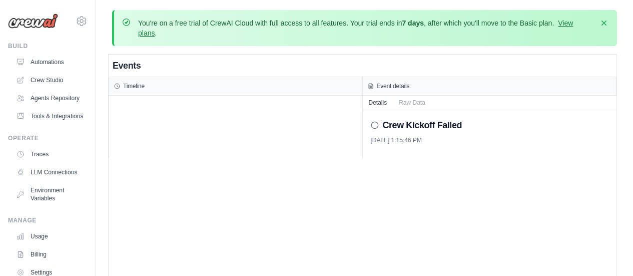 This screenshot has width=633, height=276. Describe the element at coordinates (378, 103) in the screenshot. I see `button: Details` at that location.